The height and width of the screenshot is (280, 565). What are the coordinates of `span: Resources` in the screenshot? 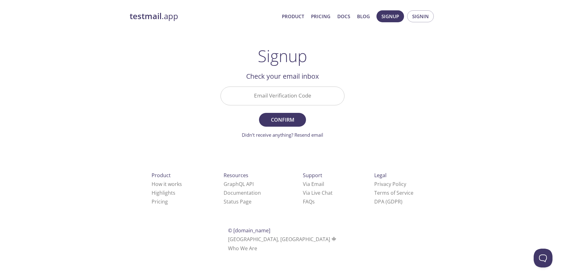 It's located at (236, 175).